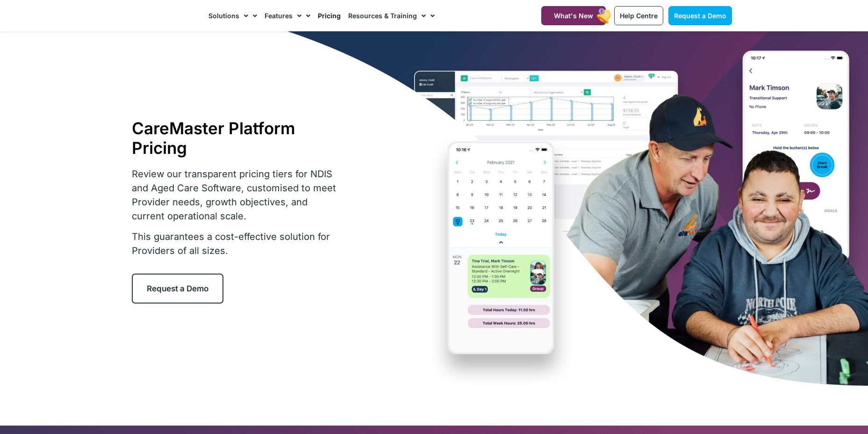 The width and height of the screenshot is (868, 434). Describe the element at coordinates (638, 15) in the screenshot. I see `span: Help Centre` at that location.